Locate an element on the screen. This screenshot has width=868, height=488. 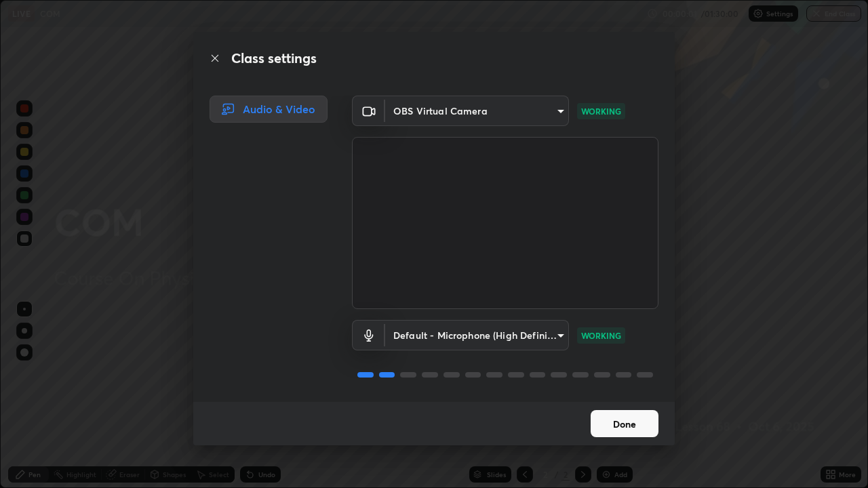
button: Done is located at coordinates (624, 424).